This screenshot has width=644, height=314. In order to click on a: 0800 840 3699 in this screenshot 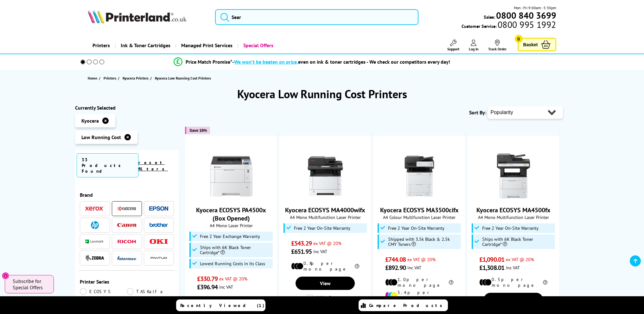, I will do `click(526, 15)`.